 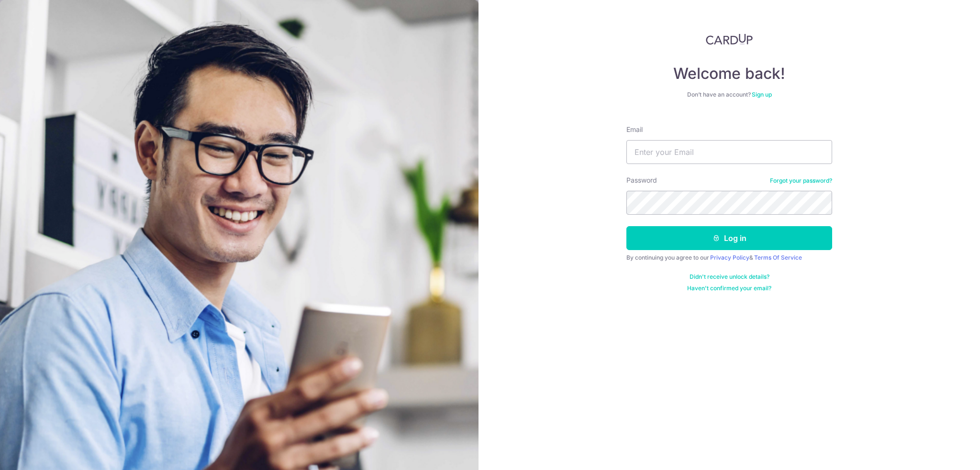 I want to click on a: Haven't confirmed your email?, so click(x=729, y=289).